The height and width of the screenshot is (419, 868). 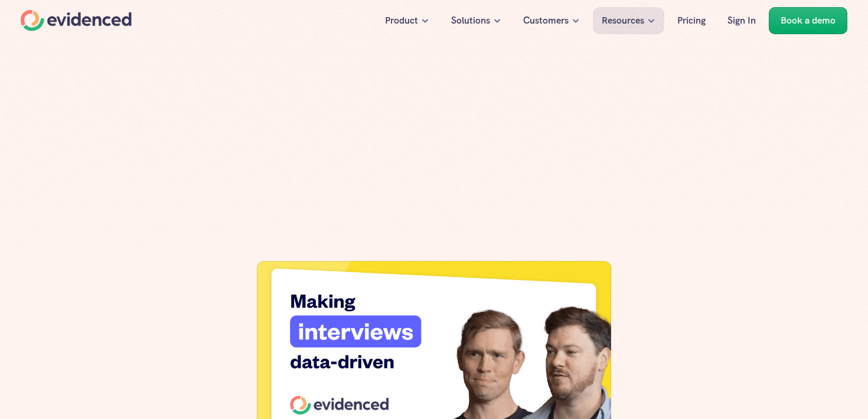 I want to click on p: Resources, so click(x=623, y=21).